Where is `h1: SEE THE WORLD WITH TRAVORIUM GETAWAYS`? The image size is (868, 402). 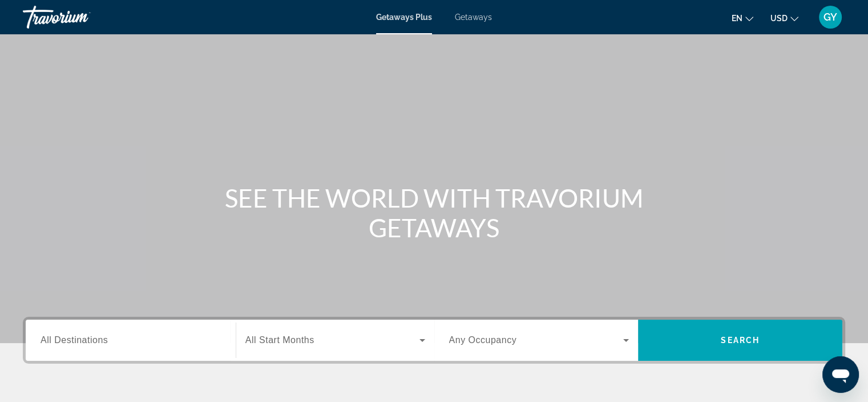
h1: SEE THE WORLD WITH TRAVORIUM GETAWAYS is located at coordinates (434, 213).